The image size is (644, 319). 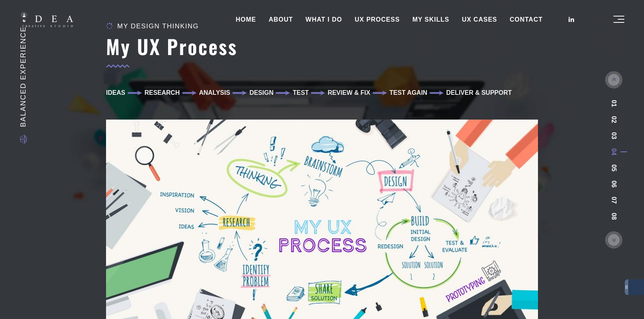 What do you see at coordinates (614, 103) in the screenshot?
I see `a: 01` at bounding box center [614, 103].